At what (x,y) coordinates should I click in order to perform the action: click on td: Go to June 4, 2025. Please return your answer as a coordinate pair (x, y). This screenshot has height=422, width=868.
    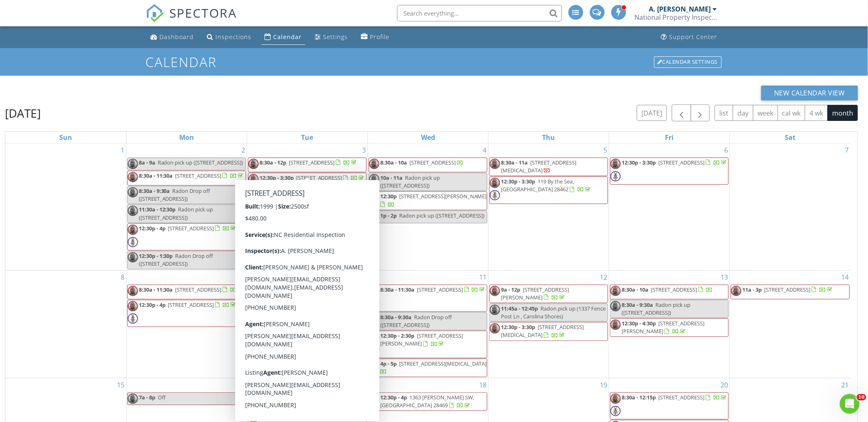
    Looking at the image, I should click on (428, 207).